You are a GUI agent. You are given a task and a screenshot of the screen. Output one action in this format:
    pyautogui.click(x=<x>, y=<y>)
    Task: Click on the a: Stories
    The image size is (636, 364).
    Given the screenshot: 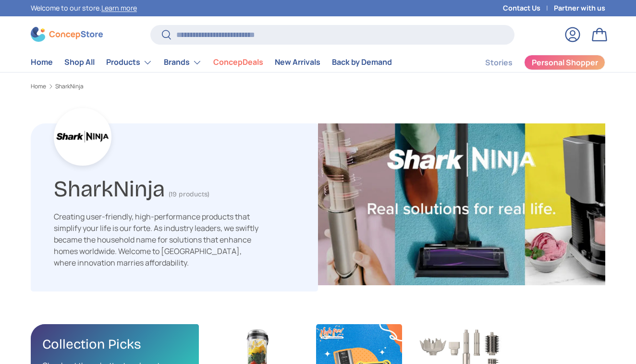 What is the action you would take?
    pyautogui.click(x=499, y=63)
    